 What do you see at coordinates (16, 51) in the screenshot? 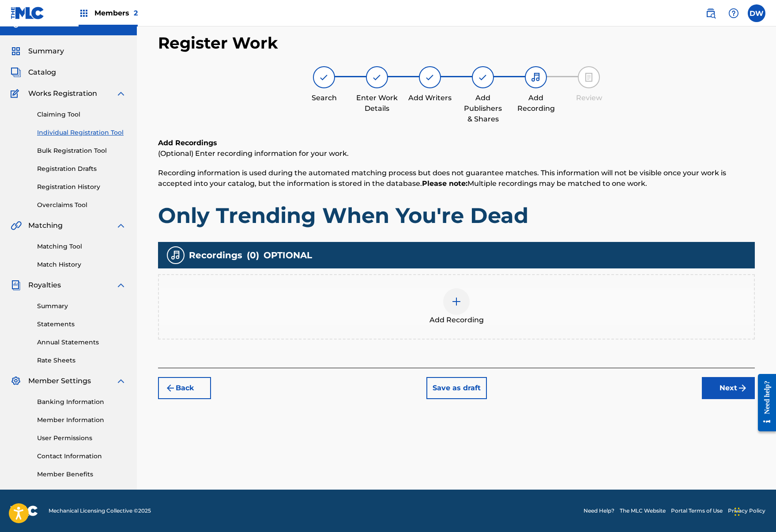
I see `img: Summary` at bounding box center [16, 51].